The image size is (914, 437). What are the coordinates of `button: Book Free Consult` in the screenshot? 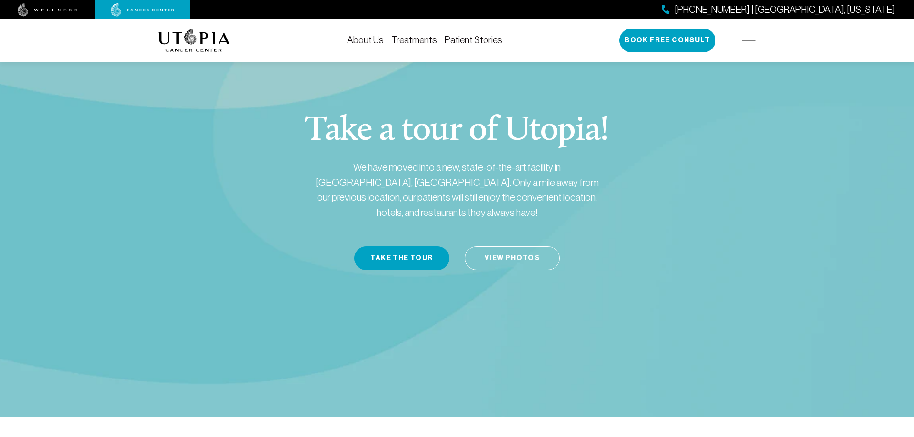 It's located at (667, 40).